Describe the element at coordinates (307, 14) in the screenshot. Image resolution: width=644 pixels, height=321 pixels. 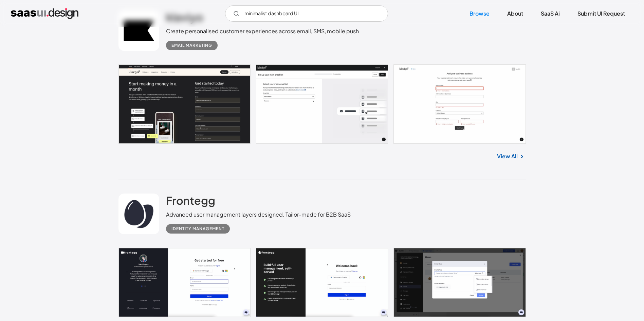
I see `input: Search UI designs you're looking for...` at that location.